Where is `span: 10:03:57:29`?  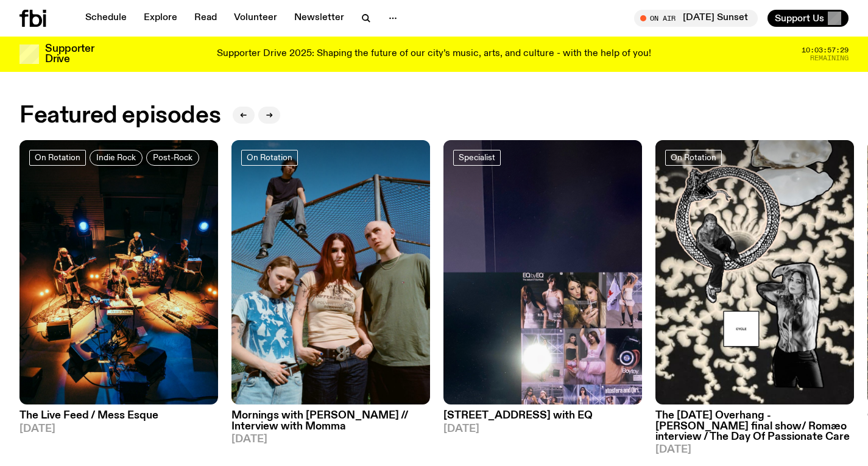
span: 10:03:57:29 is located at coordinates (825, 50).